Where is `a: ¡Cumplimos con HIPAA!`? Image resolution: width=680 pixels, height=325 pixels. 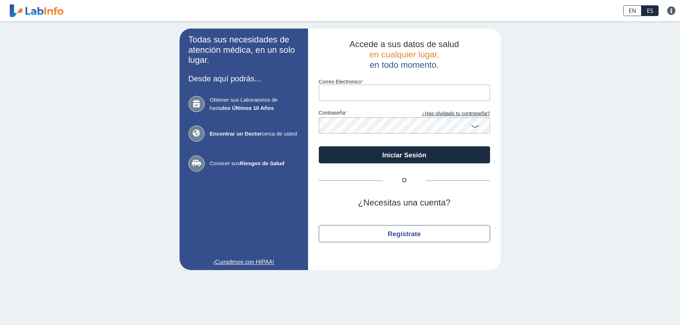
a: ¡Cumplimos con HIPAA! is located at coordinates (244, 263).